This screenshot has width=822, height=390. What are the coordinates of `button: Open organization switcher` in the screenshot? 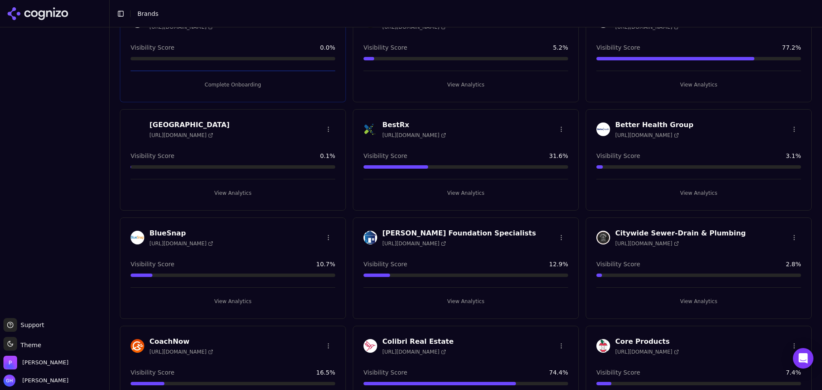 It's located at (36, 363).